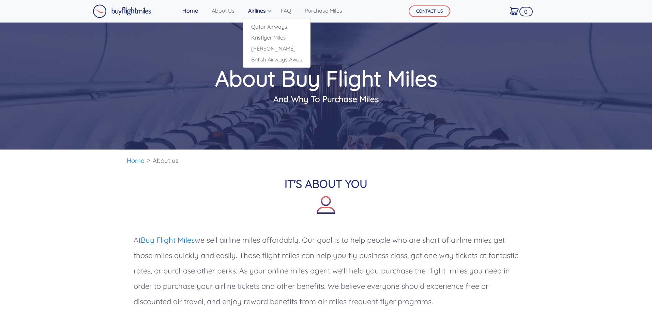 The width and height of the screenshot is (652, 311). What do you see at coordinates (430, 11) in the screenshot?
I see `button: CONTACT US` at bounding box center [430, 11].